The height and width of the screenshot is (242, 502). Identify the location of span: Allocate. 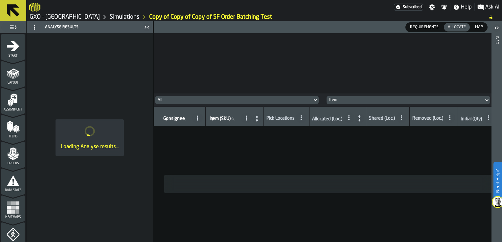
(456, 27).